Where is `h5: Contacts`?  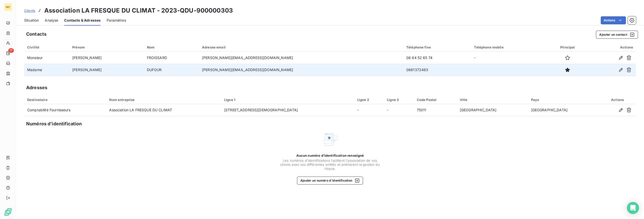 h5: Contacts is located at coordinates (36, 34).